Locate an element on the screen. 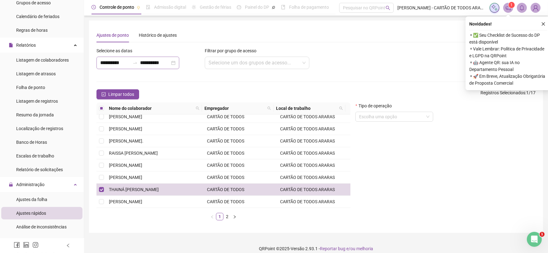  span: ⚬ Vale Lembrar: Política de Privacidade e LGPD na QRPoint is located at coordinates (509, 52).